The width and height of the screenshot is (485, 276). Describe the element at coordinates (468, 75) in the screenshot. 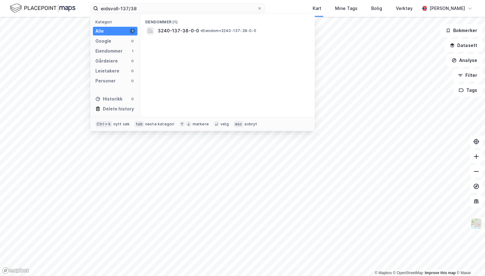

I see `button: Filter` at that location.